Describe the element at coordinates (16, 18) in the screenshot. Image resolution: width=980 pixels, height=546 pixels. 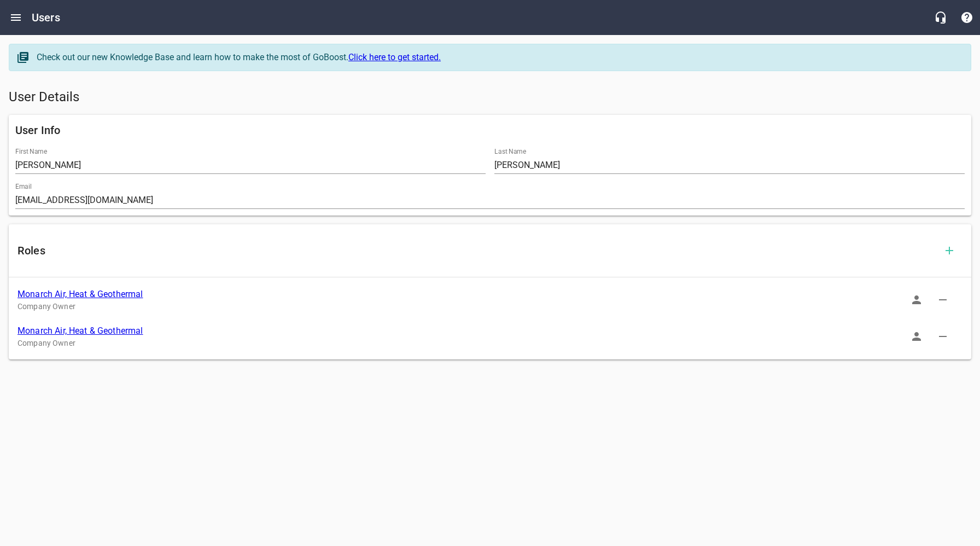
I see `button: Open drawer` at that location.